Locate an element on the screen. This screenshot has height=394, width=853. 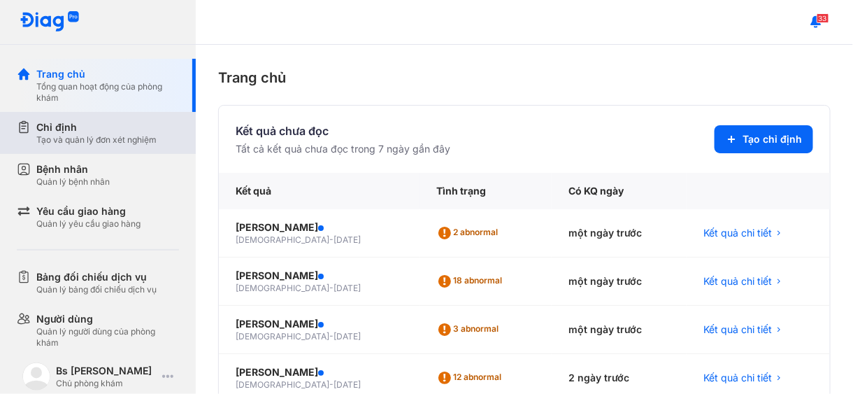
div: Tạo và quản lý đơn xét nghiệm is located at coordinates (97, 140).